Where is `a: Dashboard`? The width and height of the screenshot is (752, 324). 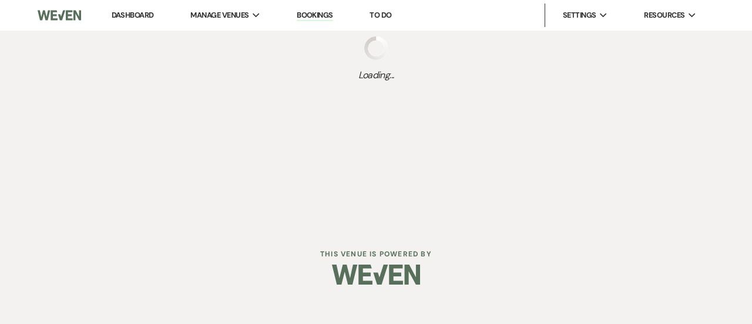 a: Dashboard is located at coordinates (133, 15).